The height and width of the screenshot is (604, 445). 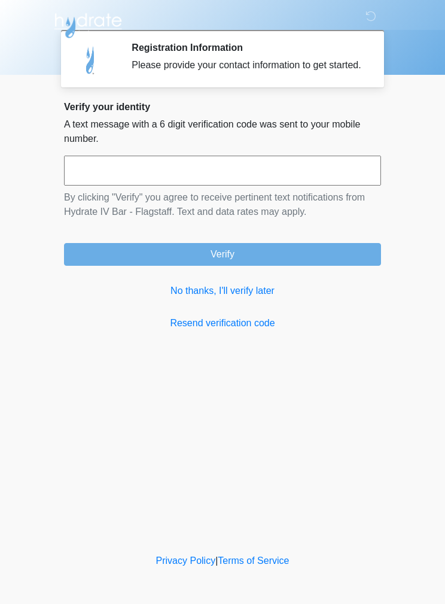 I want to click on img: Agent Avatar, so click(x=91, y=60).